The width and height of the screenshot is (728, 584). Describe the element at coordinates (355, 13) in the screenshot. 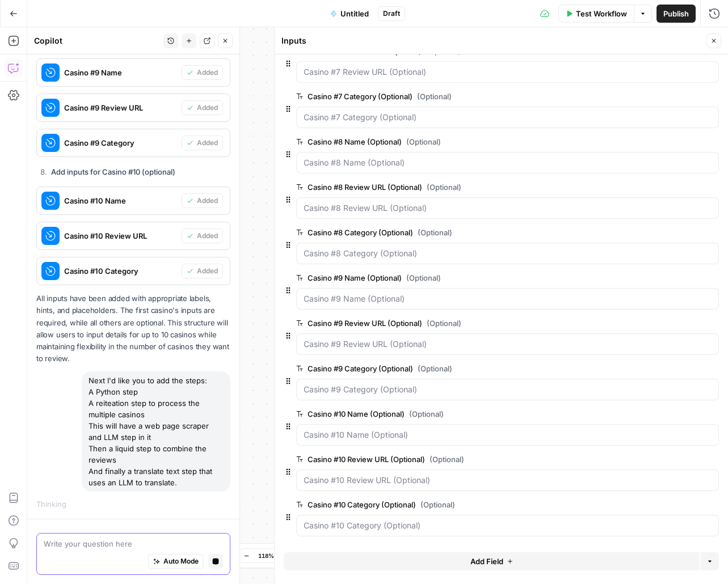

I see `span: Untitled` at that location.